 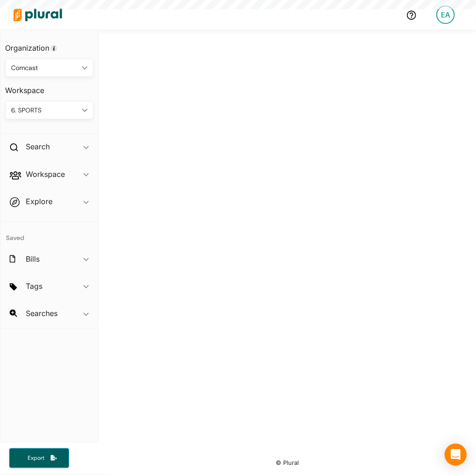 I want to click on h3: Organization, so click(x=49, y=45).